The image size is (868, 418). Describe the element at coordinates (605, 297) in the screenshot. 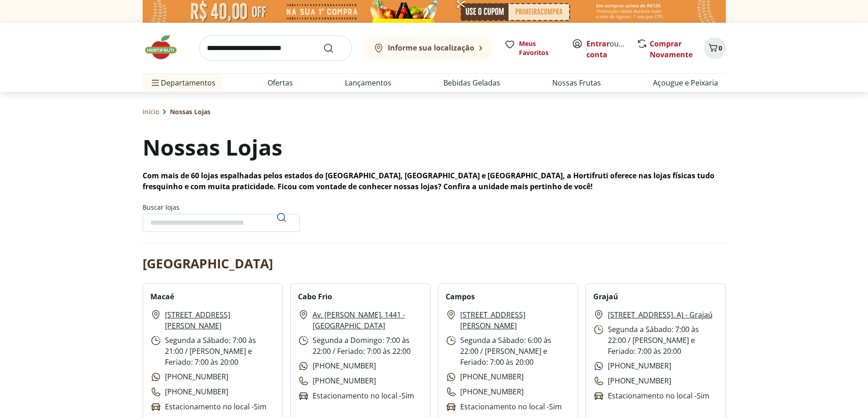

I see `h2: Grajaú` at that location.